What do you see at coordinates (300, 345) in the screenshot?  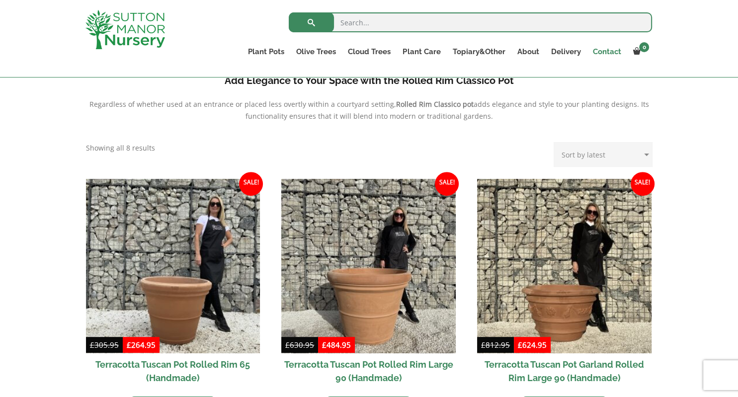 I see `bdi: 630.95` at bounding box center [300, 345].